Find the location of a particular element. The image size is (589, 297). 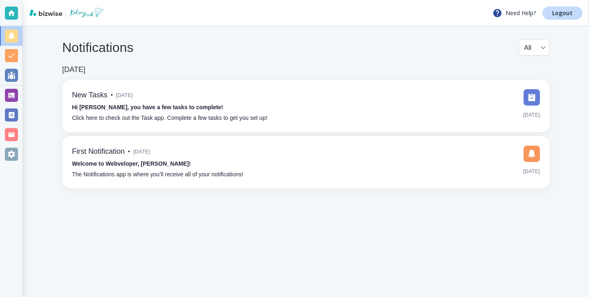

img: DashboardSidebarTasks.svg is located at coordinates (532, 97).